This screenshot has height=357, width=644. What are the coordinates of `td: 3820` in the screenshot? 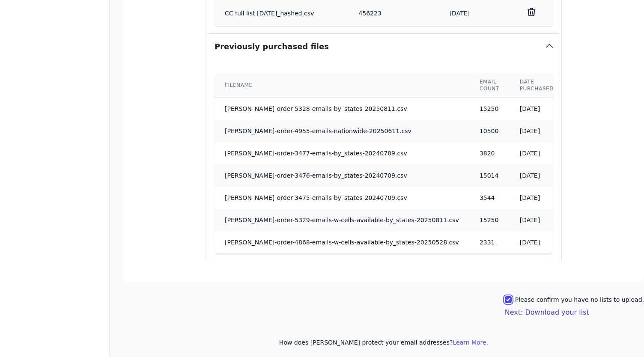 It's located at (490, 153).